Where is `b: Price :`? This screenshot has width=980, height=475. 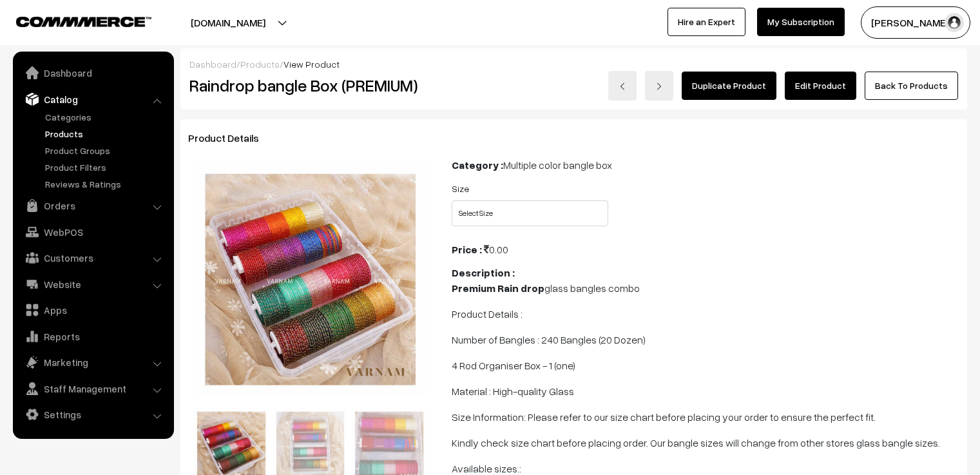
b: Price : is located at coordinates (466, 250).